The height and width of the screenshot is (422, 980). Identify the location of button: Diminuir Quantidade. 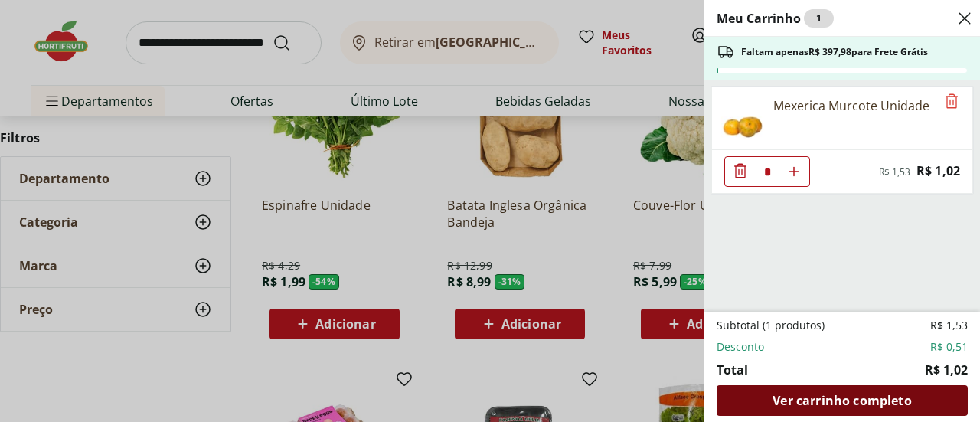
(740, 172).